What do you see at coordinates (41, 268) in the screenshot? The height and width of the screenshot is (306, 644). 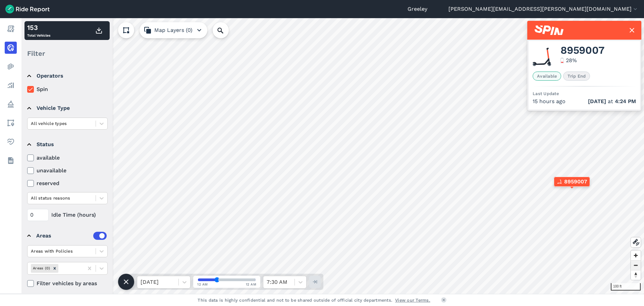 I see `div: Areas (0)` at bounding box center [41, 268].